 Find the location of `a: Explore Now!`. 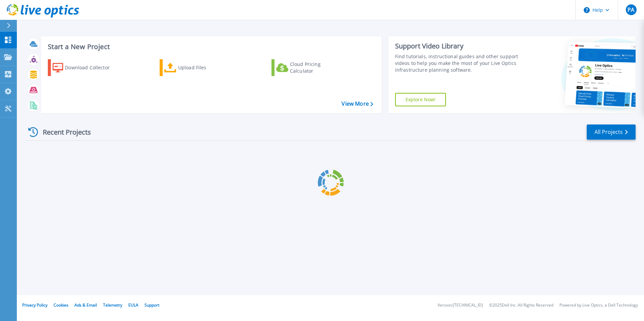

a: Explore Now! is located at coordinates (420, 99).